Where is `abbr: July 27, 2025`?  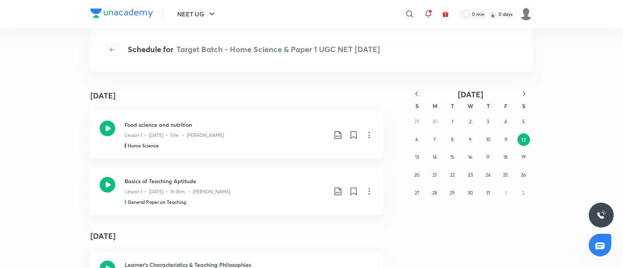
abbr: July 27, 2025 is located at coordinates (417, 193).